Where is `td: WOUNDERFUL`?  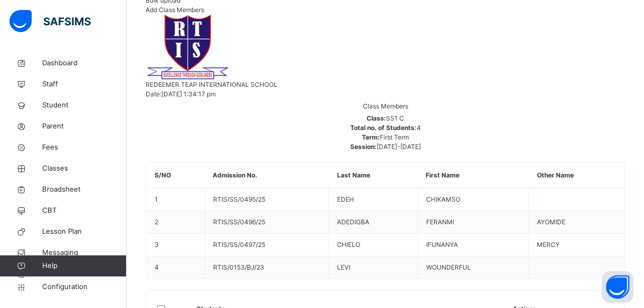
td: WOUNDERFUL is located at coordinates (473, 268).